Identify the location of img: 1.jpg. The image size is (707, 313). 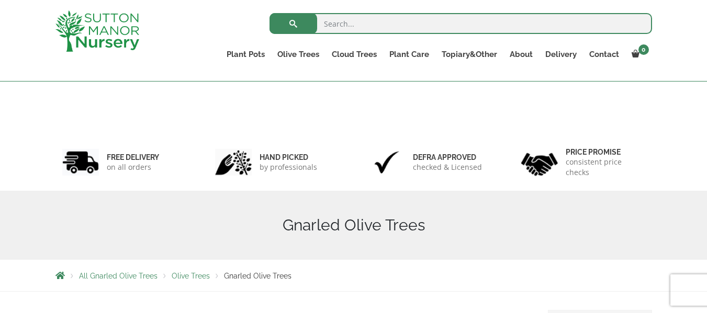
(81, 162).